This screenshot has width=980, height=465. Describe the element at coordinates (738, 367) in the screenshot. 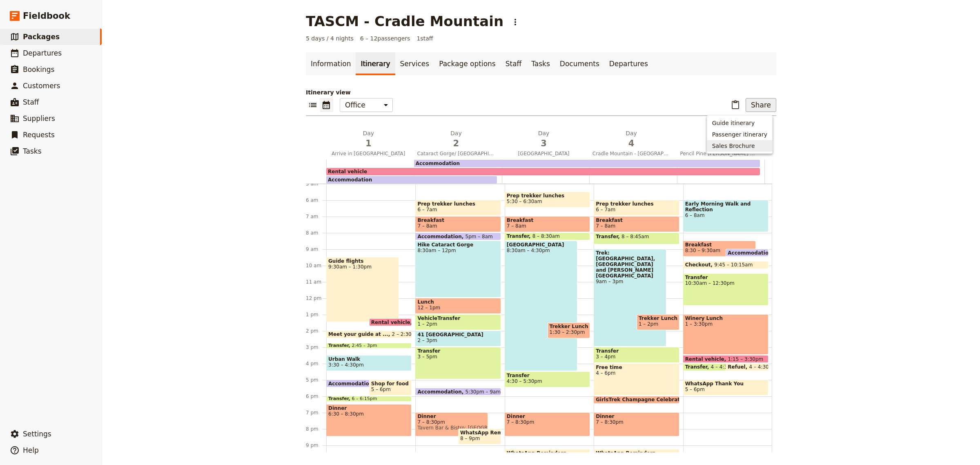

I see `span: Refuel` at that location.